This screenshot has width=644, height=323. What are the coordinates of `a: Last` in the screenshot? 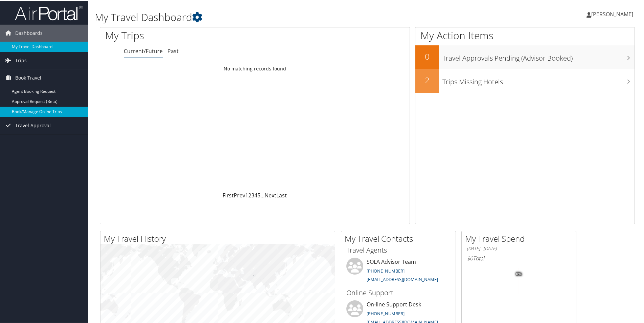 It's located at (282, 195).